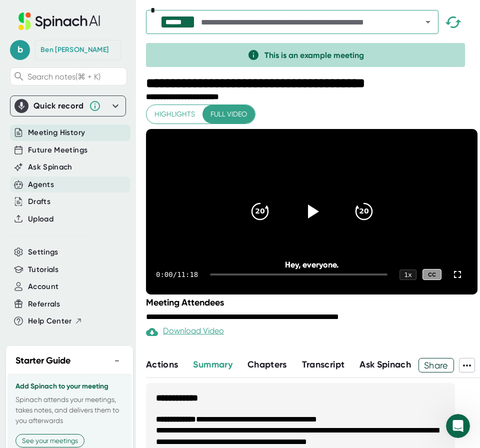  What do you see at coordinates (428, 22) in the screenshot?
I see `button: Open` at bounding box center [428, 22].